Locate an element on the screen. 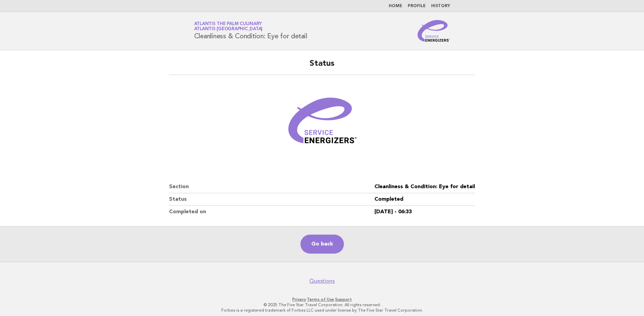 The height and width of the screenshot is (316, 644). a: Go back is located at coordinates (322, 244).